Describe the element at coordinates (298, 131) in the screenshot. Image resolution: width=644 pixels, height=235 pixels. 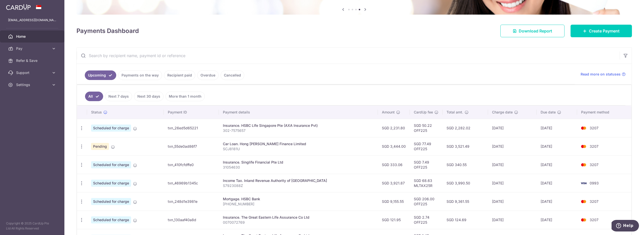
I see `p: 302-7575657` at that location.